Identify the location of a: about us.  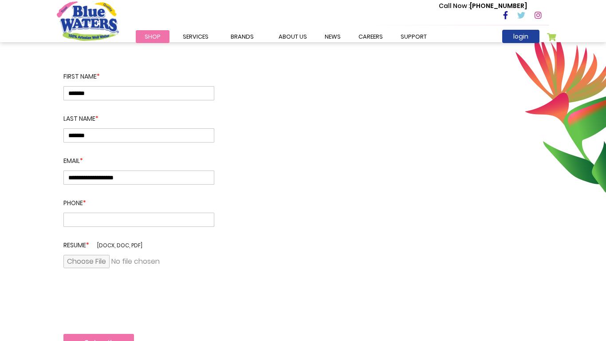
(293, 36).